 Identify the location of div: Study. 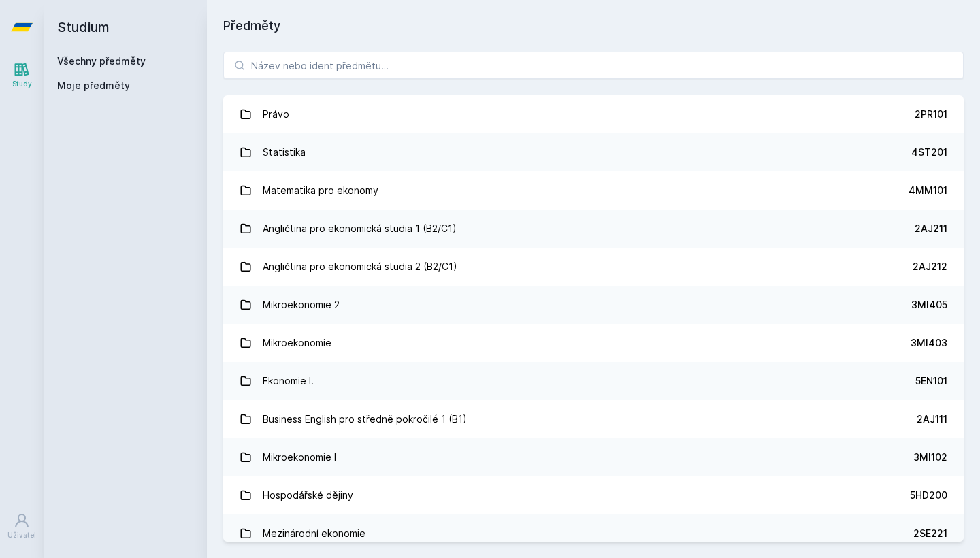
(22, 84).